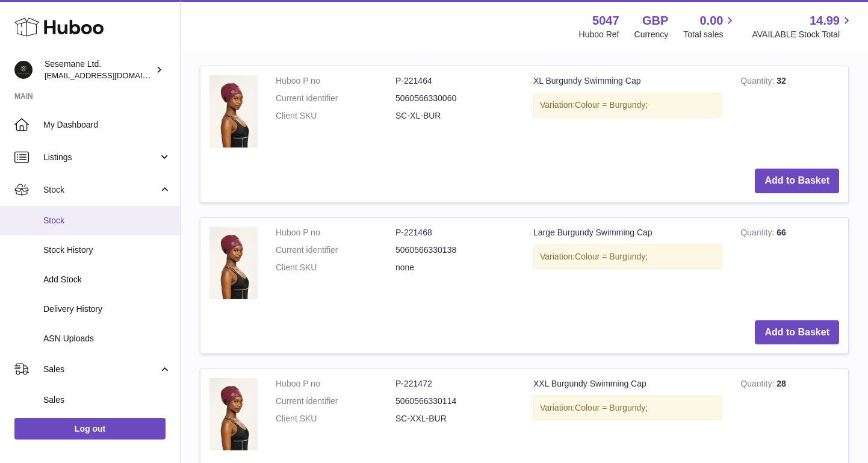 The width and height of the screenshot is (868, 463). What do you see at coordinates (710, 27) in the screenshot?
I see `a: 0.00 Total sales` at bounding box center [710, 27].